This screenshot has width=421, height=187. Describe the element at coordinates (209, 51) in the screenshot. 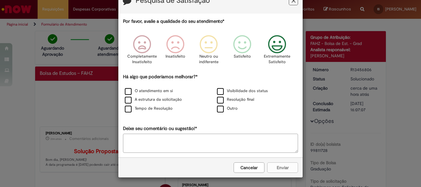

I see `div: Neutro ou indiferente` at that location.